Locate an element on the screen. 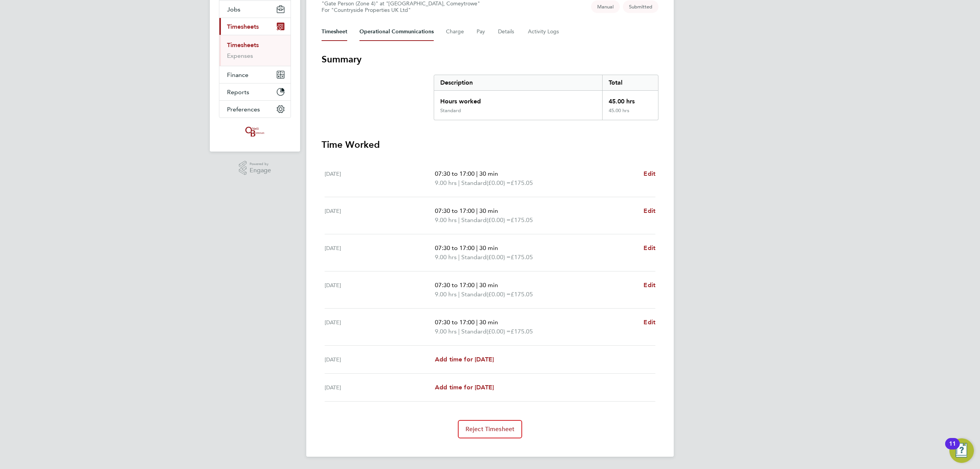  span: Reports is located at coordinates (238, 92).